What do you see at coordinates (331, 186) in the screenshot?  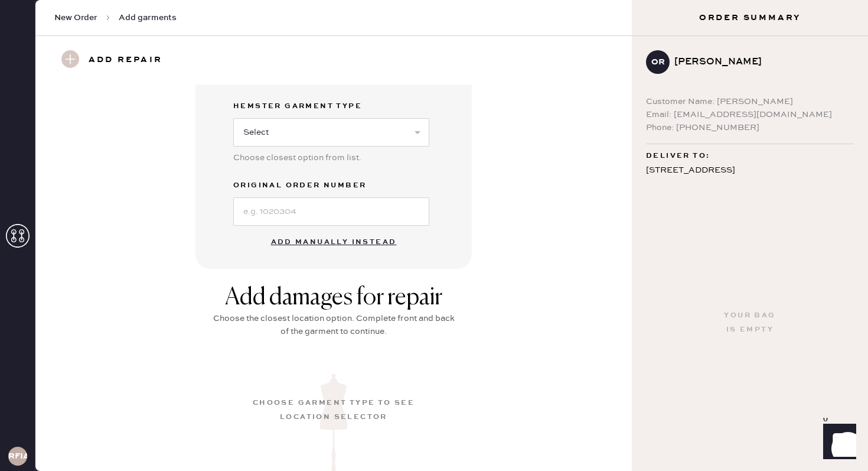 I see `label: Original Order Number` at bounding box center [331, 186].